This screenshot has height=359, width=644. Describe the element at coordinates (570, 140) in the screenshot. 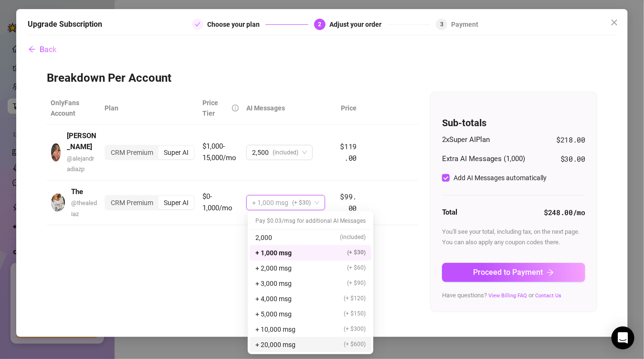

I see `span: $218.00` at that location.